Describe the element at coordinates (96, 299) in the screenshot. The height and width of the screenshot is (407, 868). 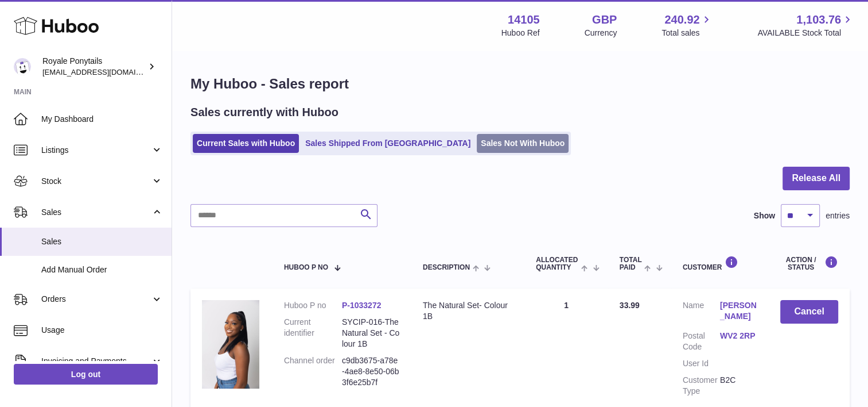
I see `span: Orders` at that location.